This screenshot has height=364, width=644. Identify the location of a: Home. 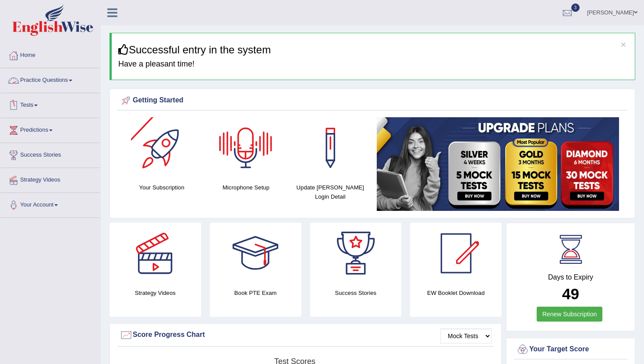
(50, 54).